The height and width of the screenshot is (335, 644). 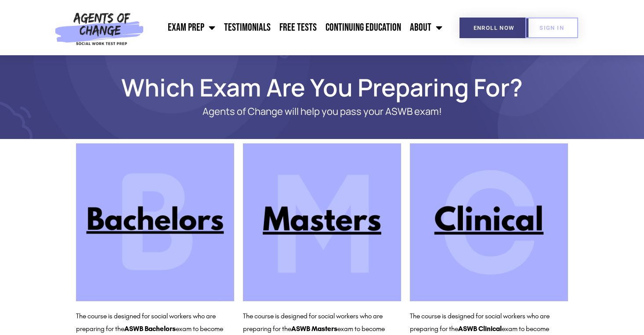 I want to click on a: Enroll Now, so click(x=493, y=28).